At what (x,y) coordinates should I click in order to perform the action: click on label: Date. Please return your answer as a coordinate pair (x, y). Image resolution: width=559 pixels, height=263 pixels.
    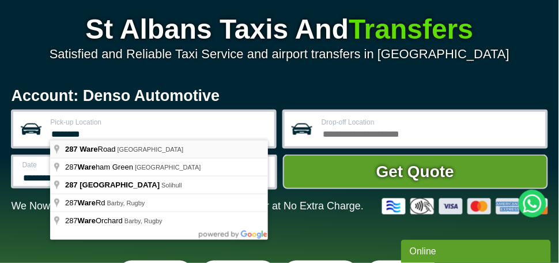
    Looking at the image, I should click on (77, 165).